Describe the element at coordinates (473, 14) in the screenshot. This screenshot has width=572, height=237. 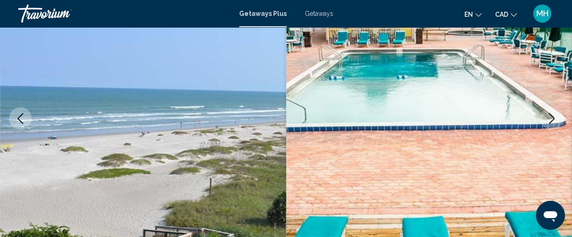
I see `button: Change language` at that location.